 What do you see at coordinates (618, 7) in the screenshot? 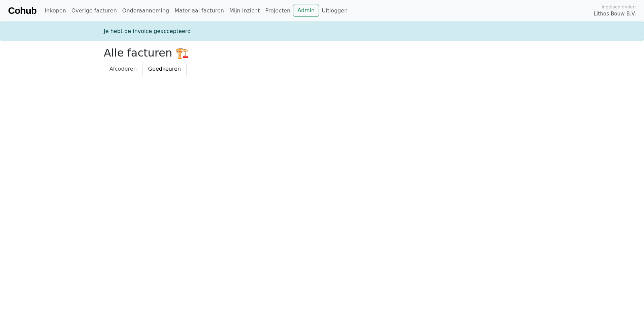
I see `span: Ingelogd onder:` at bounding box center [618, 7].